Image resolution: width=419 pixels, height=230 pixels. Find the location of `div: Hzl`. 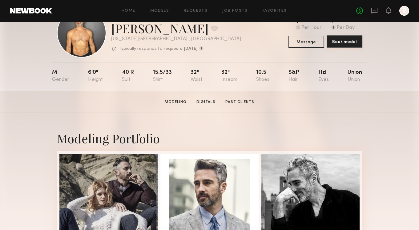

div: Hzl is located at coordinates (323, 76).